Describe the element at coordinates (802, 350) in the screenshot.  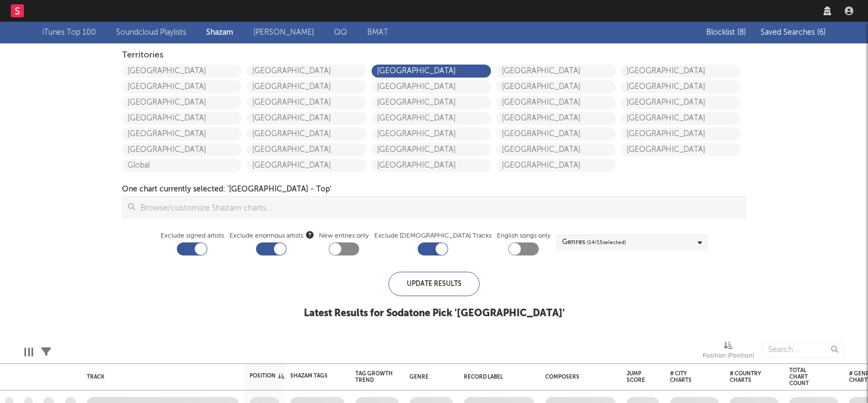
I see `input: Search...` at that location.